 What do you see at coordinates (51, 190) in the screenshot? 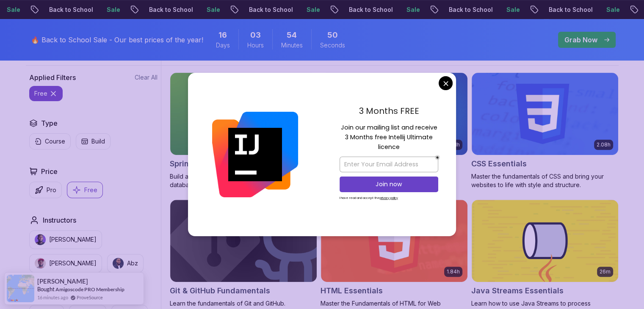
I see `p: Pro` at bounding box center [51, 190].